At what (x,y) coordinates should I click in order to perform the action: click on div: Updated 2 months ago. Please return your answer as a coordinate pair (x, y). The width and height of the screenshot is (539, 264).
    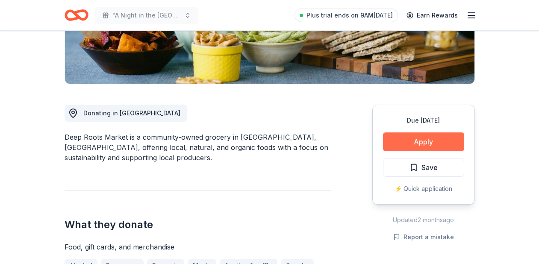
    Looking at the image, I should click on (424, 220).